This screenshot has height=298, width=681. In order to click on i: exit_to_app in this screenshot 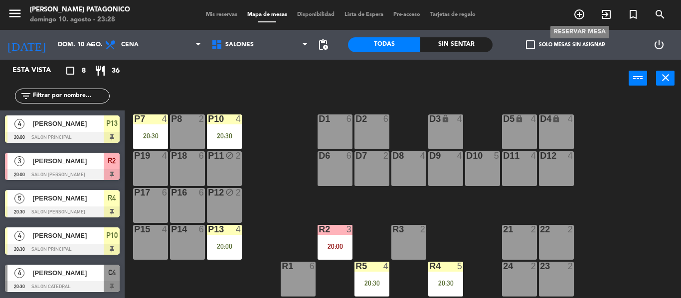, I will do `click(606, 14)`.